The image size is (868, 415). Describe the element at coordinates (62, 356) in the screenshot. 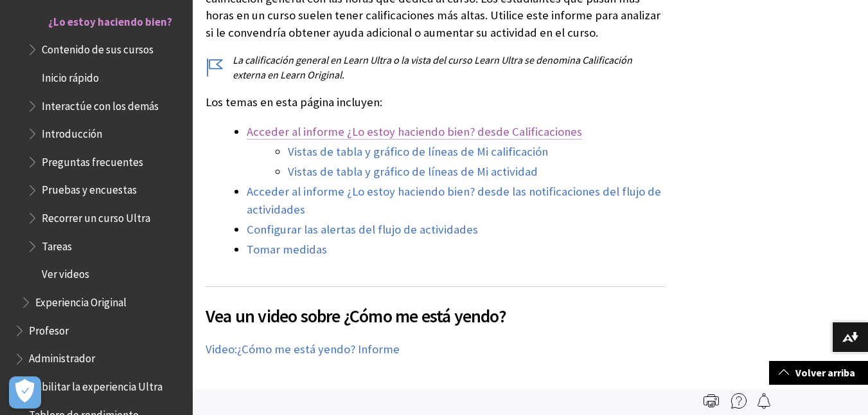

I see `span: Administrador` at that location.